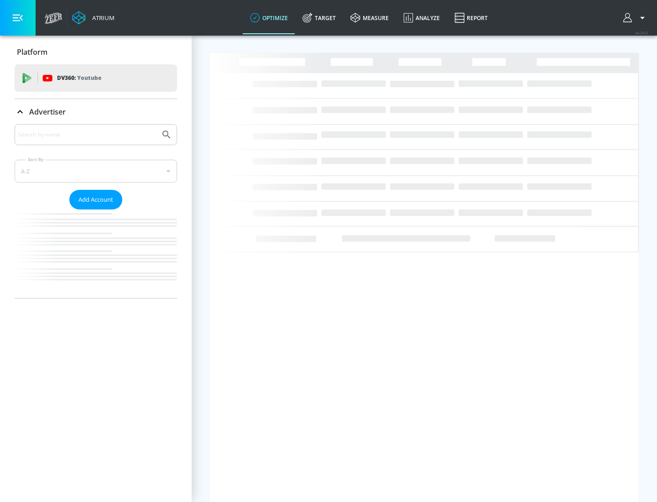  I want to click on div: Atrium, so click(101, 18).